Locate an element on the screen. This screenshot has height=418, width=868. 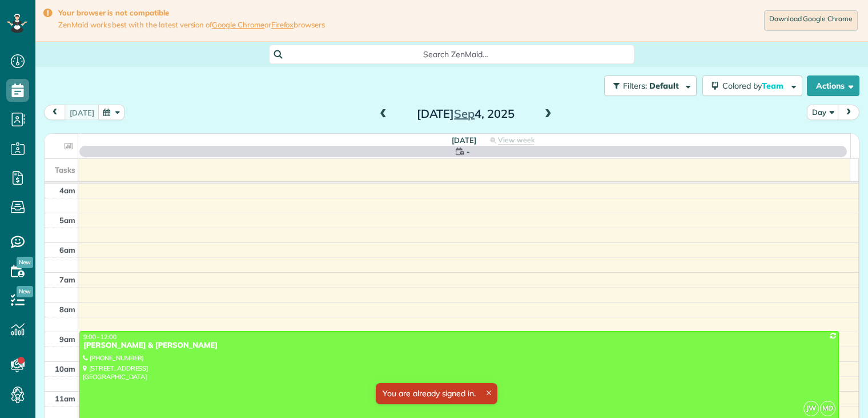
span: Colored by is located at coordinates (754, 86).